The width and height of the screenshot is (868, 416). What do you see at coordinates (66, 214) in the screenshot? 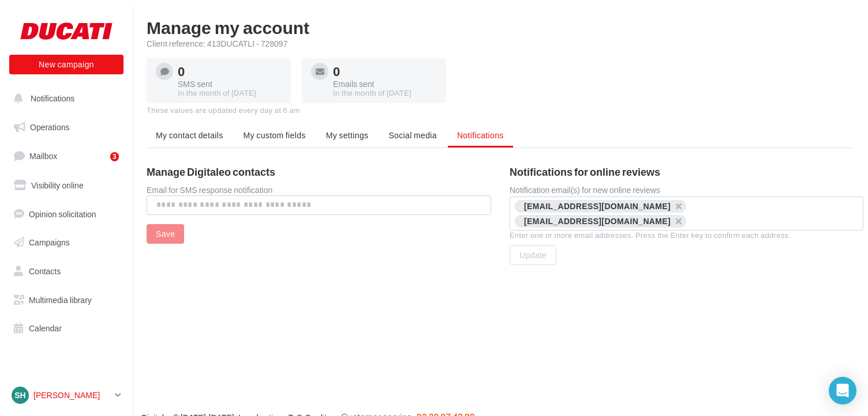
I see `a: Opinion solicitation` at bounding box center [66, 214].